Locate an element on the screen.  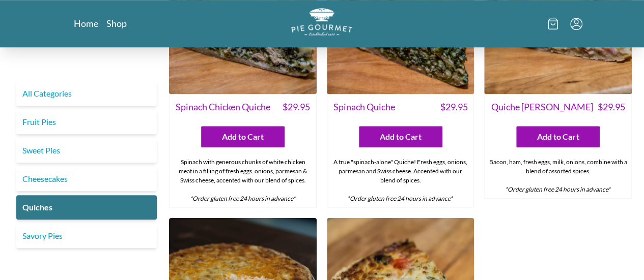
img: logo is located at coordinates (321, 22).